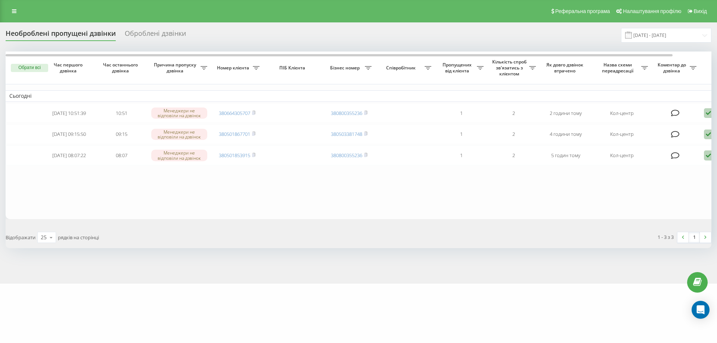 The image size is (717, 343). I want to click on td: 4 години тому, so click(566, 134).